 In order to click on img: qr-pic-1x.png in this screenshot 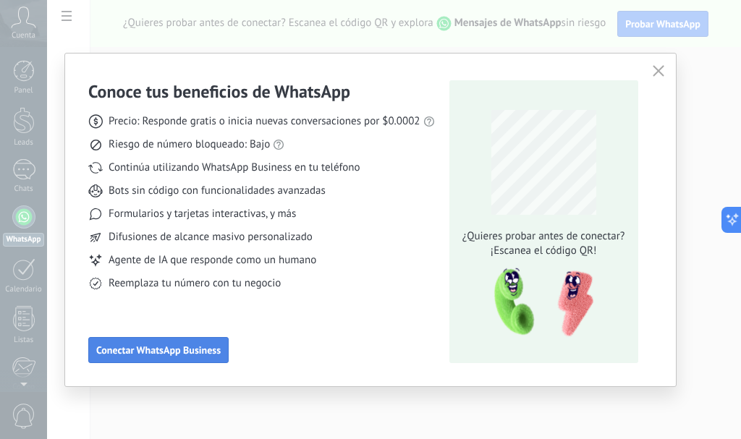, I will do `click(539, 303)`.